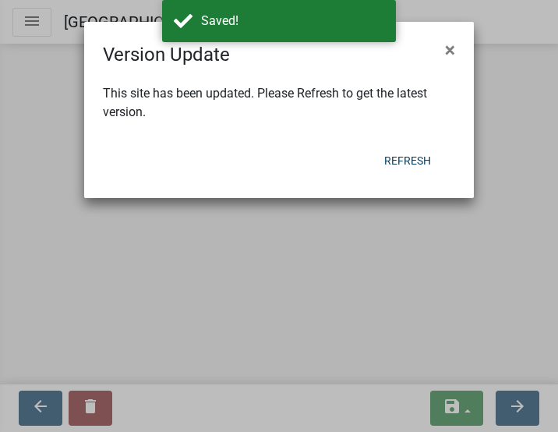  I want to click on h4: Version Update, so click(166, 55).